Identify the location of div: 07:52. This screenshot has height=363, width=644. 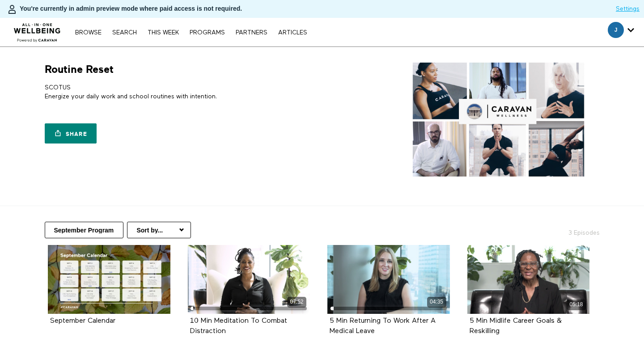
(297, 302).